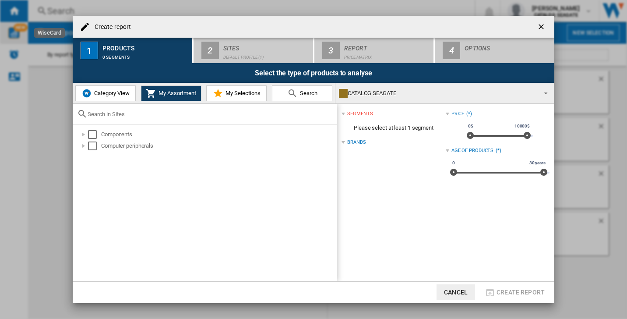 This screenshot has width=627, height=319. Describe the element at coordinates (242, 93) in the screenshot. I see `span: My Selections` at that location.